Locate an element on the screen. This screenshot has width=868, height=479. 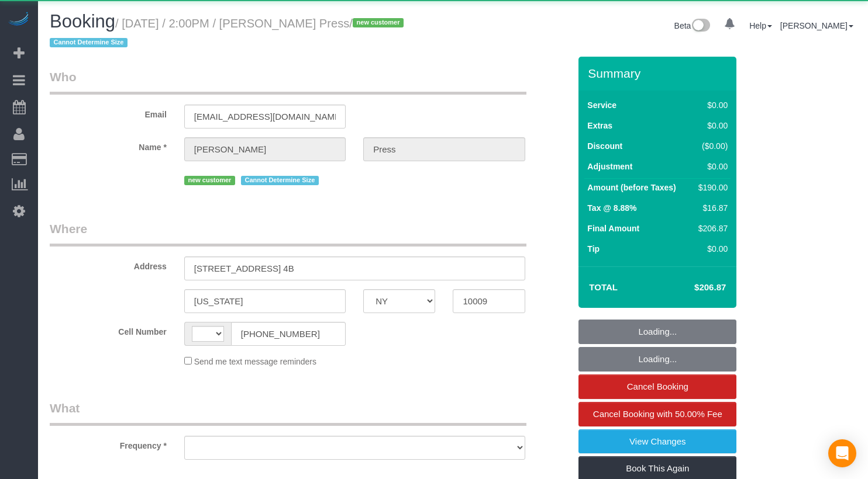
span: Send me text message reminders is located at coordinates (255, 362).